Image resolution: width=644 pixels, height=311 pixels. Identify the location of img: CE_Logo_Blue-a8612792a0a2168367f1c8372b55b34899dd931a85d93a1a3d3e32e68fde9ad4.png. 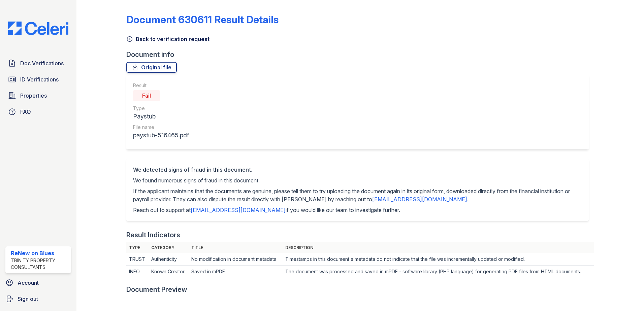
(38, 28).